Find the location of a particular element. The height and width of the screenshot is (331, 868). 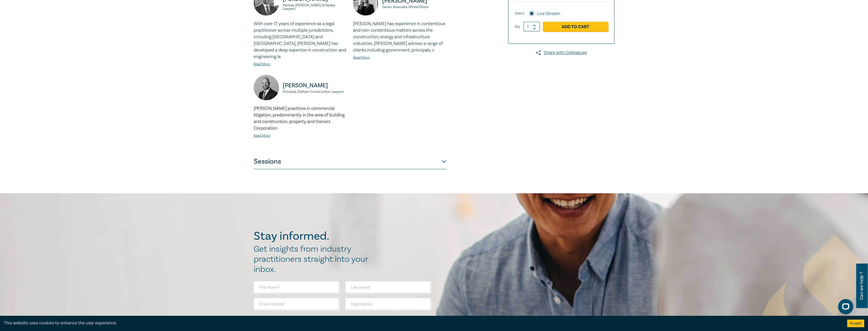

h2: Get insights from industry practitioners straight into your inbox. is located at coordinates (313, 259).